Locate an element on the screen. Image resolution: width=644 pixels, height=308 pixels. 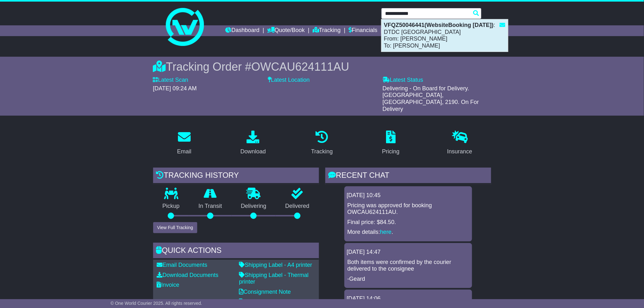
div: RECENT CHAT is located at coordinates (408, 176).